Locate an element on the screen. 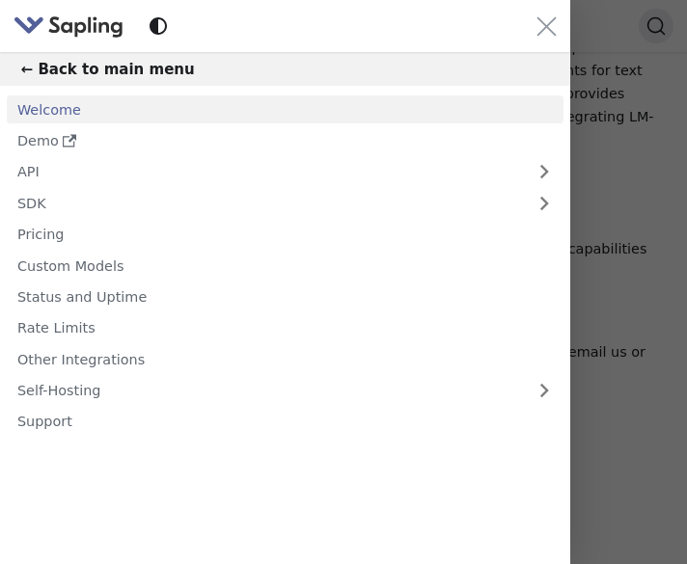 This screenshot has width=687, height=564. a: Other Integrations is located at coordinates (285, 359).